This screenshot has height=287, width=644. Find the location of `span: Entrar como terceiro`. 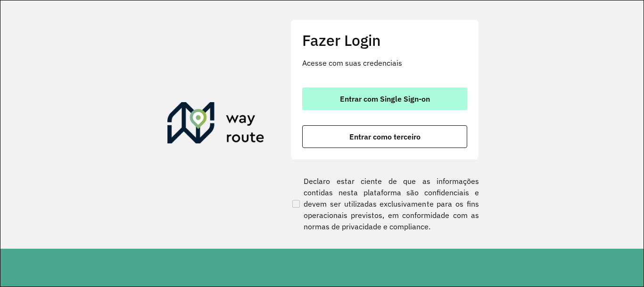

span: Entrar como terceiro is located at coordinates (385, 136).